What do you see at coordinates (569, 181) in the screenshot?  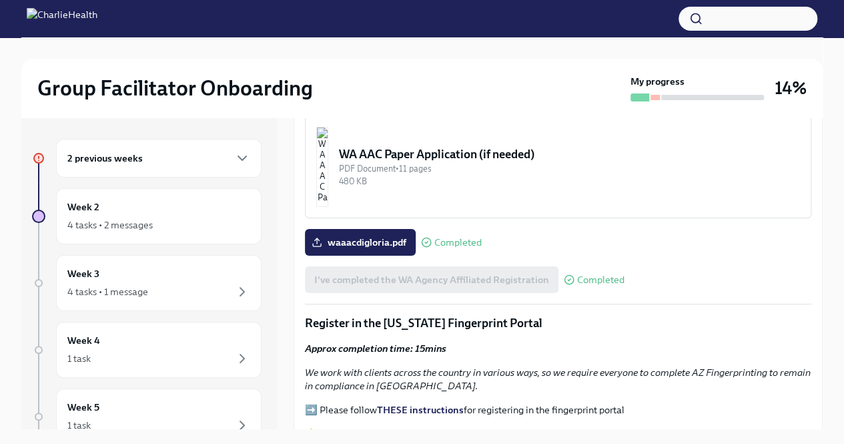 I see `div: 480 KB` at bounding box center [569, 181].